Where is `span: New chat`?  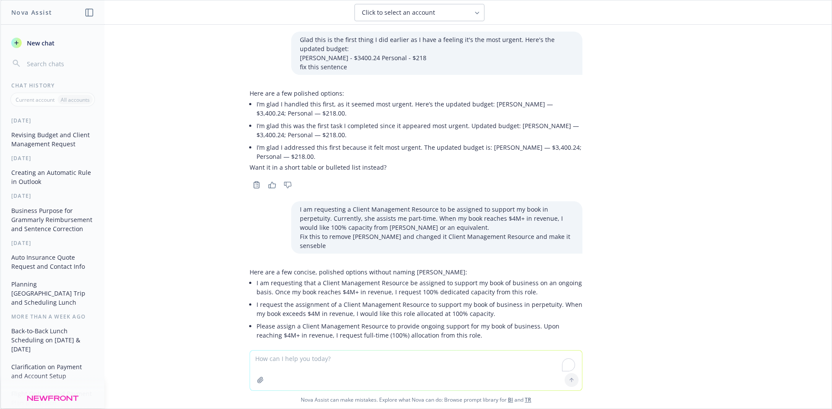 span: New chat is located at coordinates (40, 43).